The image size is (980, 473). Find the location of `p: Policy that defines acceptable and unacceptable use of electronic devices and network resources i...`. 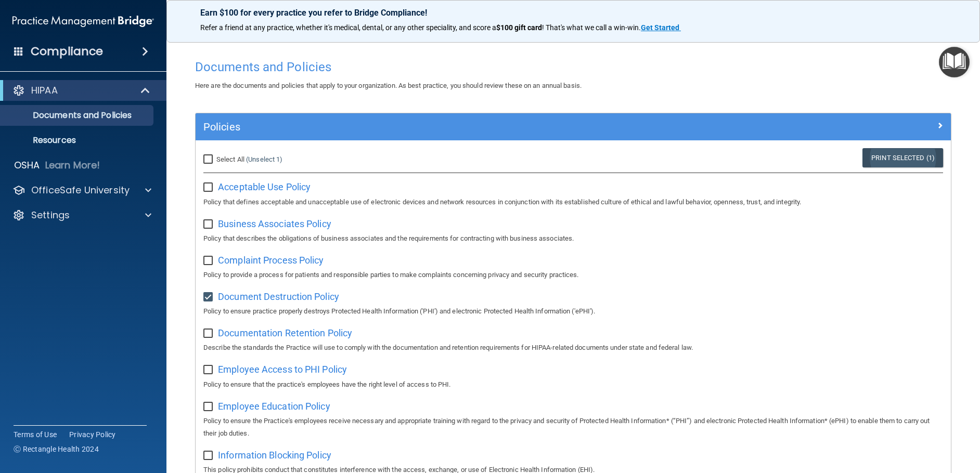

p: Policy that defines acceptable and unacceptable use of electronic devices and network resources i... is located at coordinates (573, 203).